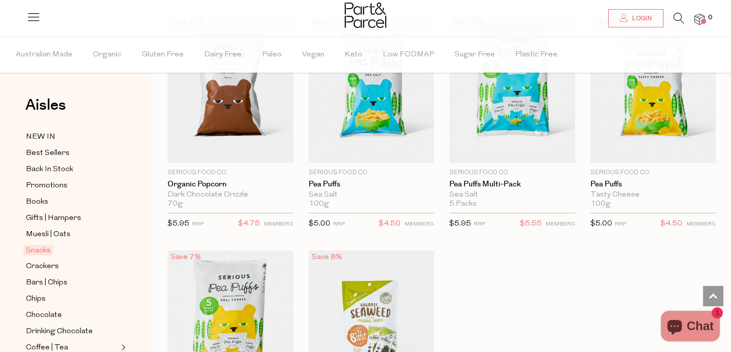 The width and height of the screenshot is (731, 352). I want to click on span: Chips, so click(36, 299).